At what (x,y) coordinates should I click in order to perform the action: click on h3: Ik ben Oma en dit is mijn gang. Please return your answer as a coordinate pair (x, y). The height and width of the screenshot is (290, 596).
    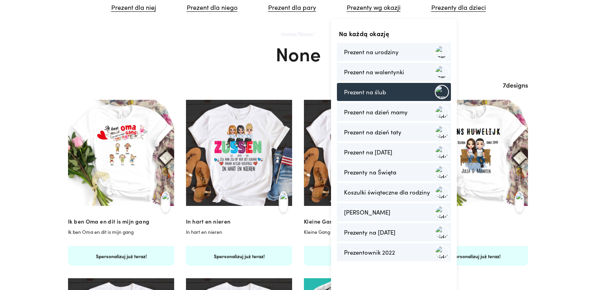
    Looking at the image, I should click on (121, 221).